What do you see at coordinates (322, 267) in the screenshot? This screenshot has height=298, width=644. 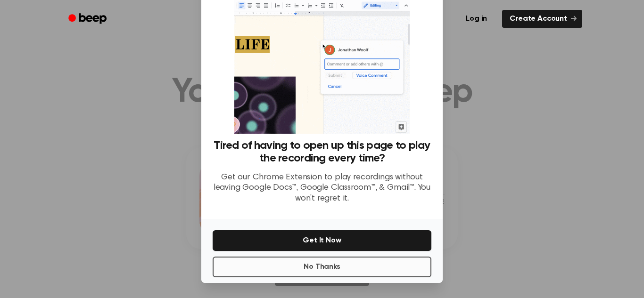 I see `button: No Thanks` at bounding box center [322, 267].